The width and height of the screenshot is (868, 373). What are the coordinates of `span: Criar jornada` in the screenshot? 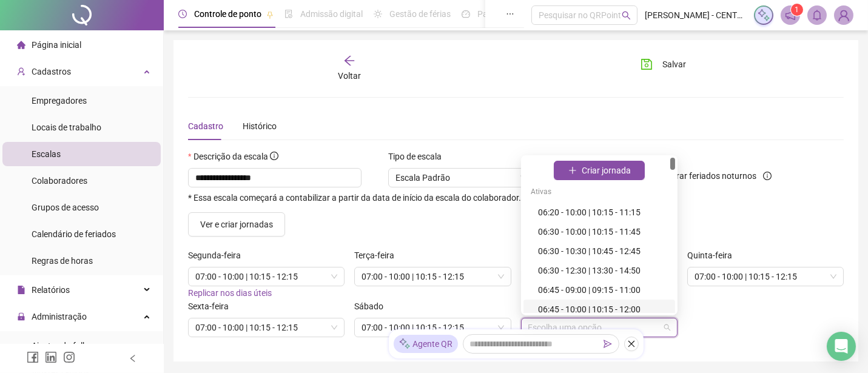 It's located at (606, 170).